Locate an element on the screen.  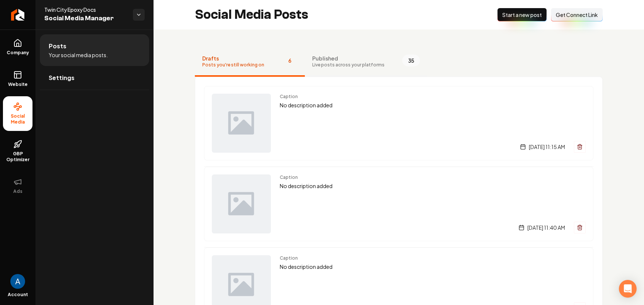
span: 35 is located at coordinates (411, 60).